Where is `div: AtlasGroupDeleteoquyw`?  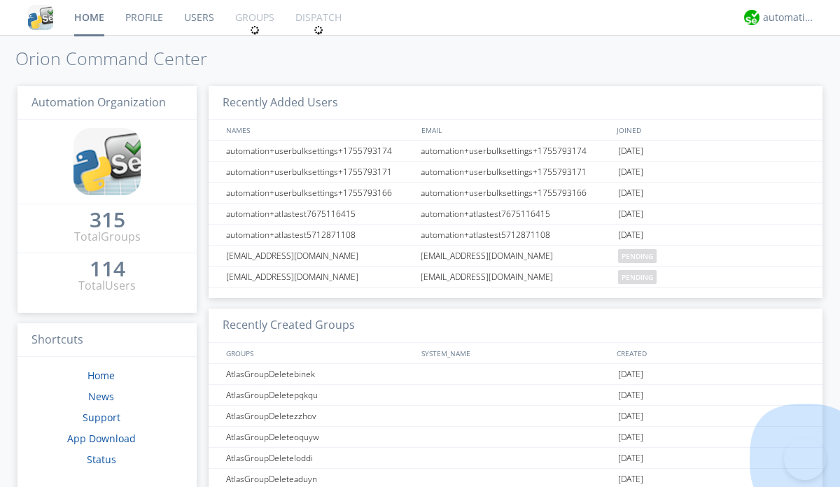 div: AtlasGroupDeleteoquyw is located at coordinates (319, 437).